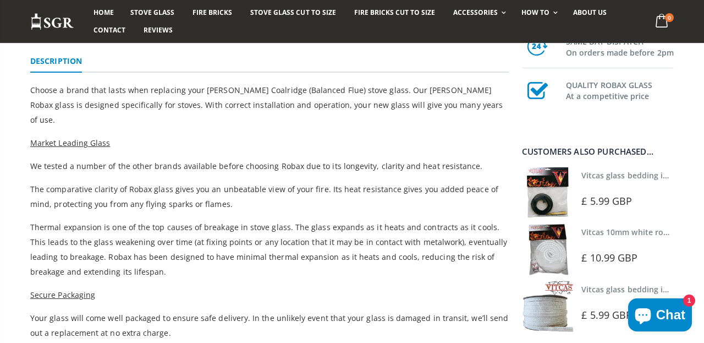  Describe the element at coordinates (212, 12) in the screenshot. I see `span: Fire Bricks` at that location.